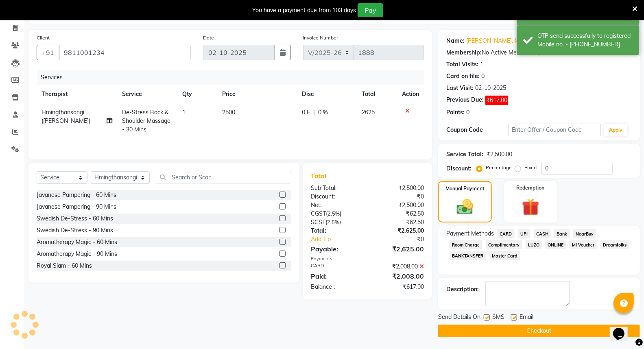  Describe the element at coordinates (455, 112) in the screenshot. I see `div: Points:` at that location.